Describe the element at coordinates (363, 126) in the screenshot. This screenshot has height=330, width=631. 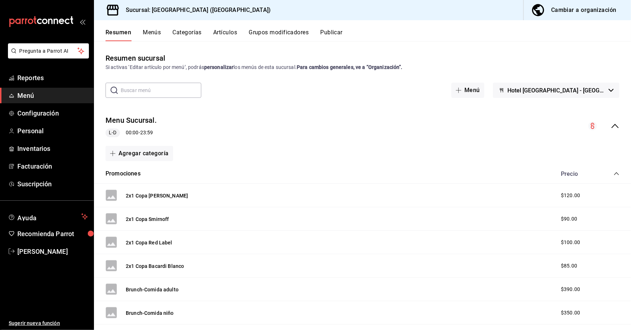
I see `div: collapse-menu-row` at that location.